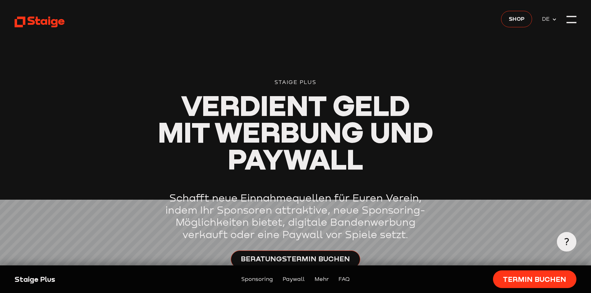  Describe the element at coordinates (517, 19) in the screenshot. I see `a: Shop` at that location.